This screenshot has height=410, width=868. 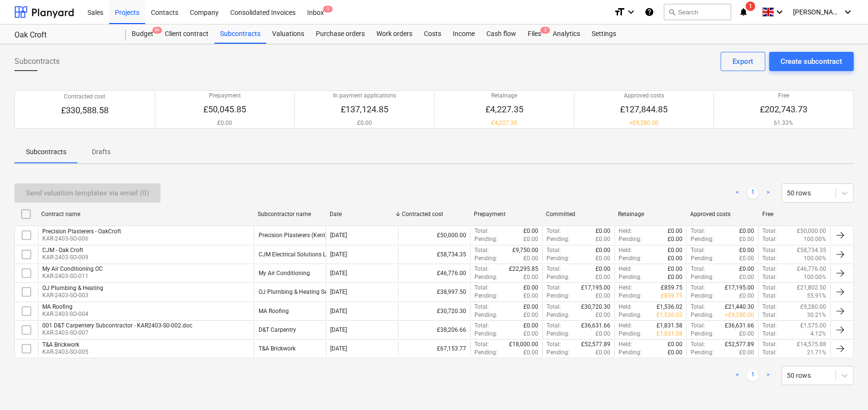 What do you see at coordinates (596, 307) in the screenshot?
I see `p: £30,720.30` at bounding box center [596, 307].